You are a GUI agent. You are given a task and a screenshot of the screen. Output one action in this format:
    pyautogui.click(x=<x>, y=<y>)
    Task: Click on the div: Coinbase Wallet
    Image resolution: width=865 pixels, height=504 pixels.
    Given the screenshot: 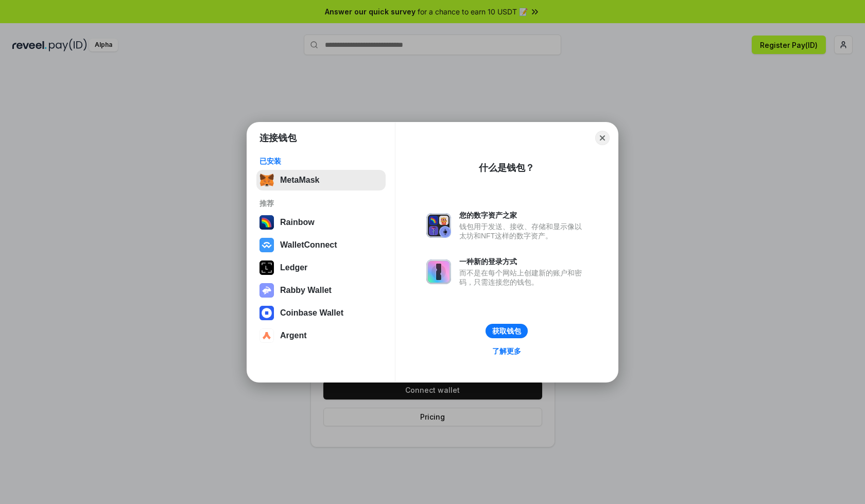 What is the action you would take?
    pyautogui.click(x=312, y=313)
    